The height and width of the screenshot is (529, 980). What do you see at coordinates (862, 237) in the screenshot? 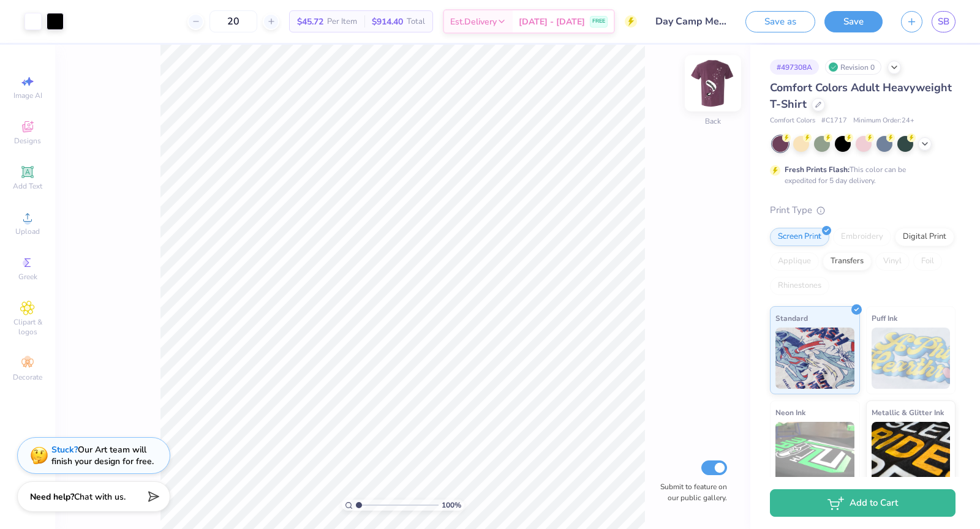
I see `div: Embroidery` at bounding box center [862, 237].